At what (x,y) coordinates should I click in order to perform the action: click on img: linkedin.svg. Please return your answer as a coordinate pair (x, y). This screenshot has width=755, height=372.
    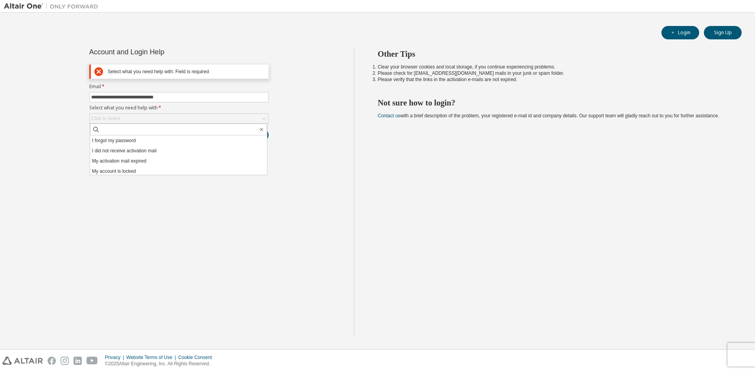
    Looking at the image, I should click on (77, 360).